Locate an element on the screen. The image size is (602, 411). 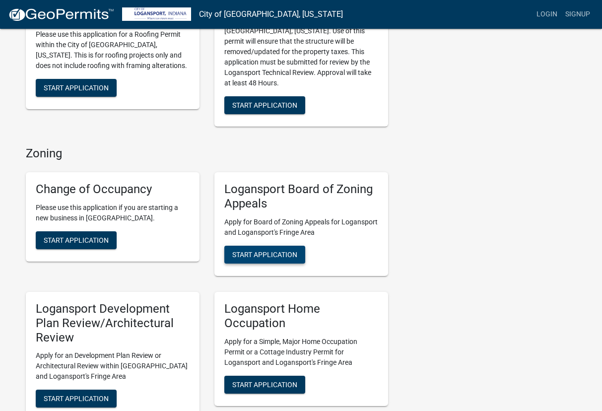
h4: Zoning is located at coordinates (207, 153).